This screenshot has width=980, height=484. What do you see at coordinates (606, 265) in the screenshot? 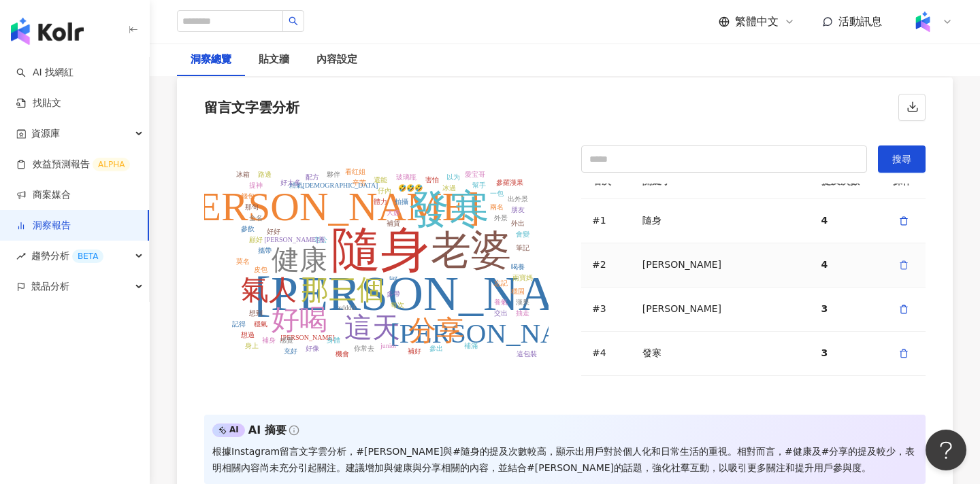
I see `div: #2` at bounding box center [606, 265].